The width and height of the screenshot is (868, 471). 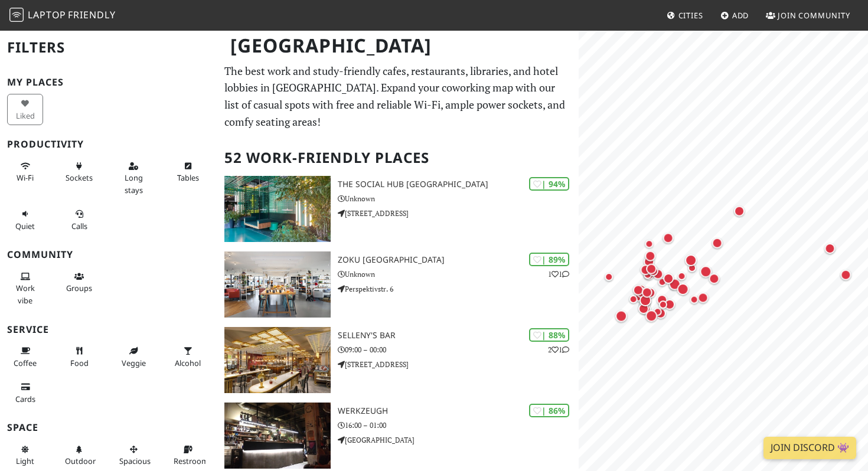 What do you see at coordinates (278, 285) in the screenshot?
I see `img: Zoku Vienna` at bounding box center [278, 285].